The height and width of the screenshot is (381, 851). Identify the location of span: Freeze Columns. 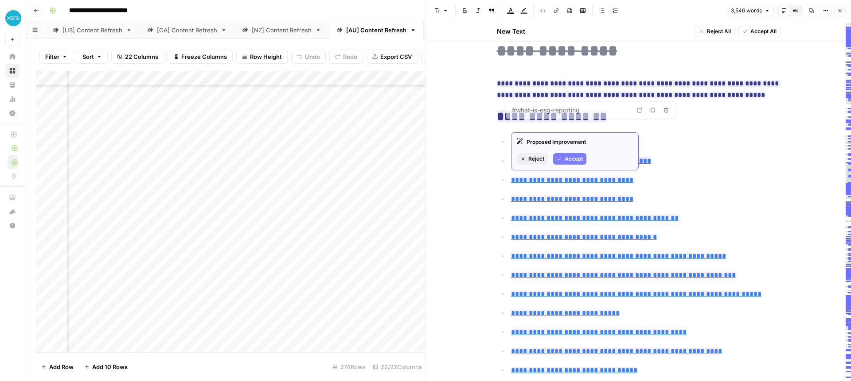
(204, 57).